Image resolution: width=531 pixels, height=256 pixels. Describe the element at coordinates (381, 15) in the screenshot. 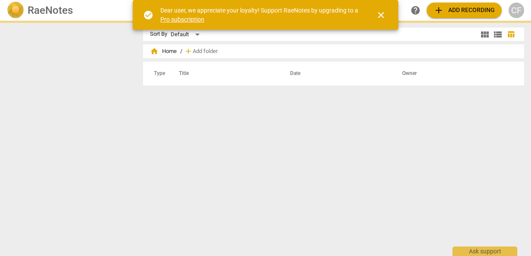

I see `span: close` at that location.